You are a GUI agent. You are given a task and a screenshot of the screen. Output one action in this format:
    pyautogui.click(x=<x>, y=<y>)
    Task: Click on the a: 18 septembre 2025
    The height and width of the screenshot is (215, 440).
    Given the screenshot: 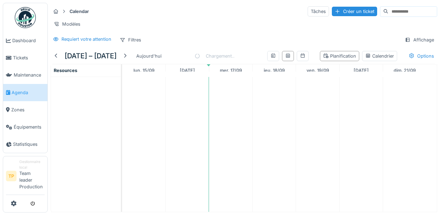 What is the action you would take?
    pyautogui.click(x=274, y=70)
    